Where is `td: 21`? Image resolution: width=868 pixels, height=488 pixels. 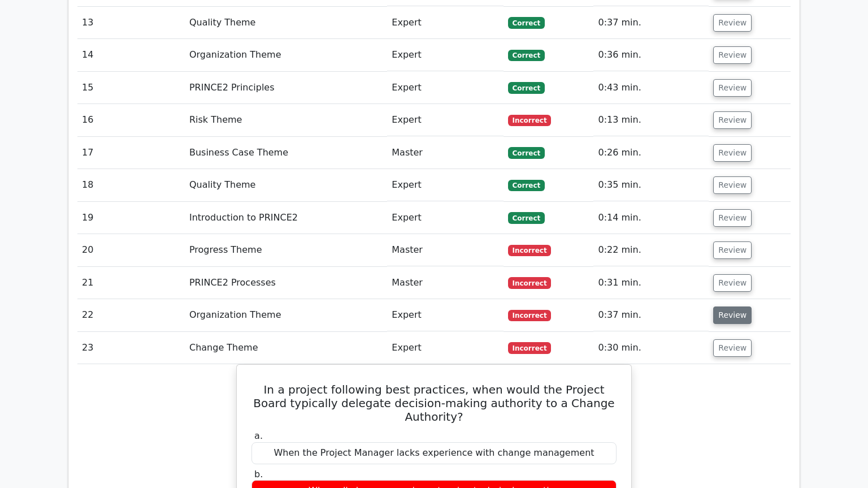 td: 21 is located at coordinates (131, 282).